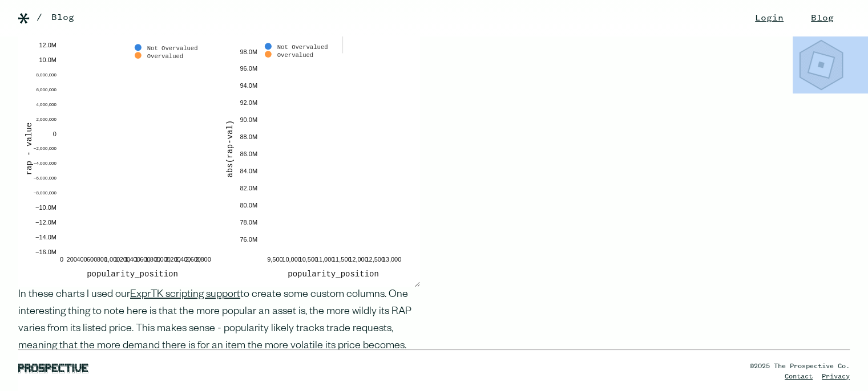 The image size is (868, 391). Describe the element at coordinates (63, 17) in the screenshot. I see `a: Blog` at that location.